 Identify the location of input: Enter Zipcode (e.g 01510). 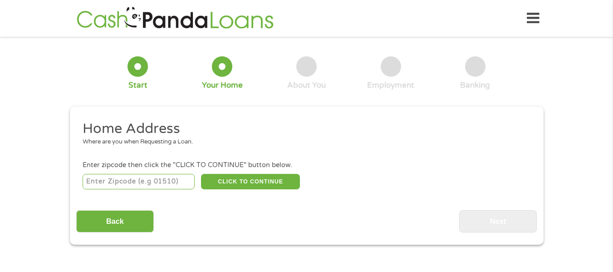
(138, 181).